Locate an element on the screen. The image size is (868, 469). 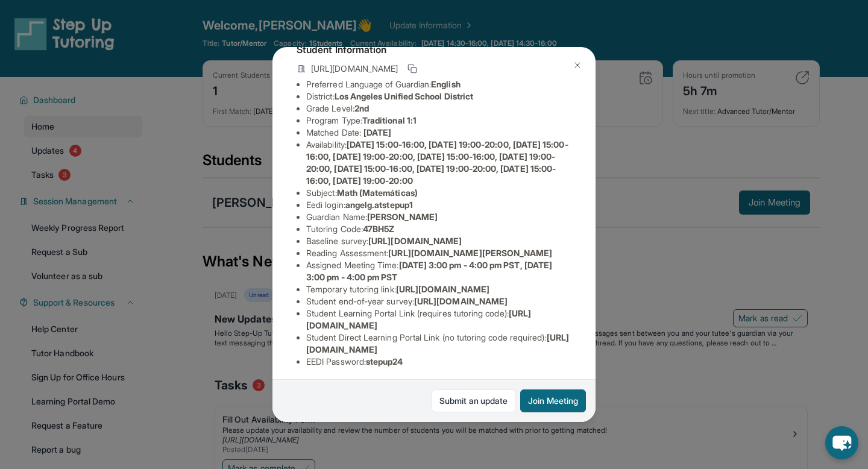
li: Subject : is located at coordinates (439, 193).